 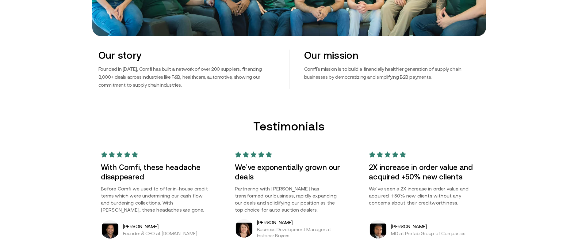 What do you see at coordinates (428, 233) in the screenshot?
I see `p: MD at Prefab Group of Companies` at bounding box center [428, 233].